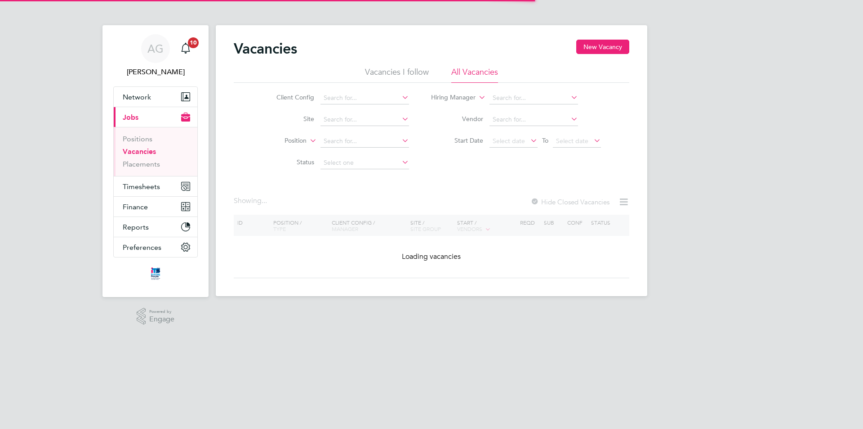 The height and width of the screenshot is (429, 863). Describe the element at coordinates (141, 164) in the screenshot. I see `a: Placements` at that location.